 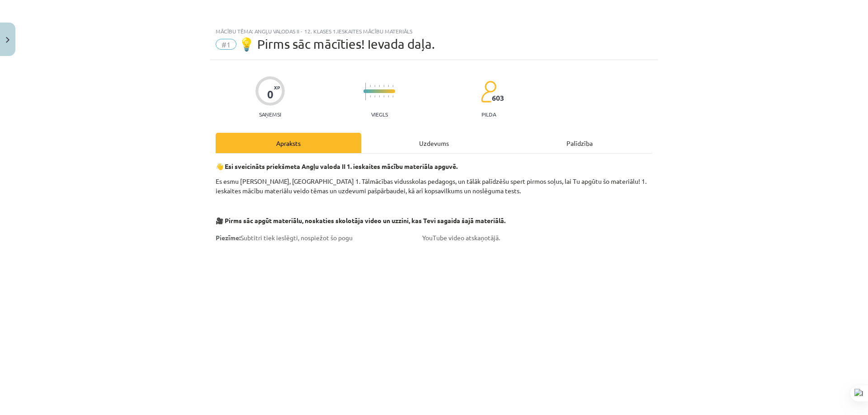 I want to click on div: Uzdevums, so click(x=434, y=143).